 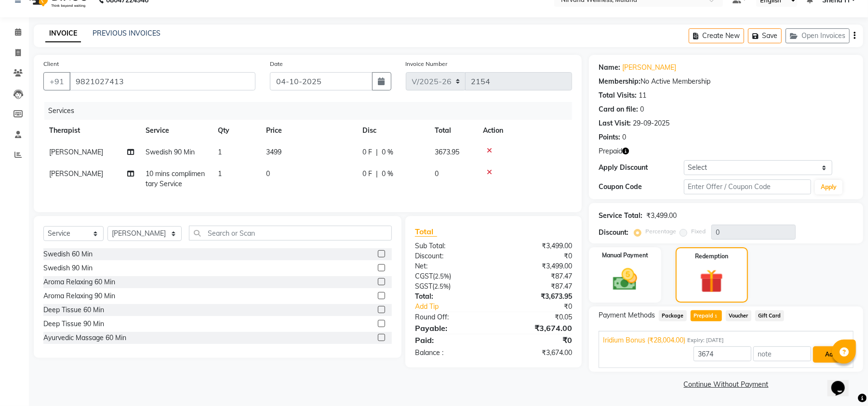 I want to click on span: Iridium Bonus (₹28,004.00), so click(x=644, y=341).